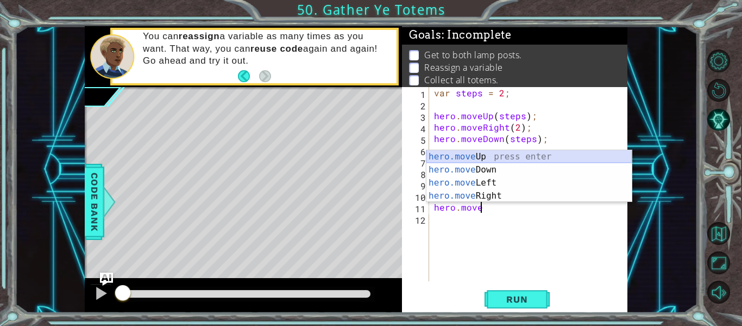  What do you see at coordinates (517, 299) in the screenshot?
I see `span: Run` at bounding box center [517, 299].